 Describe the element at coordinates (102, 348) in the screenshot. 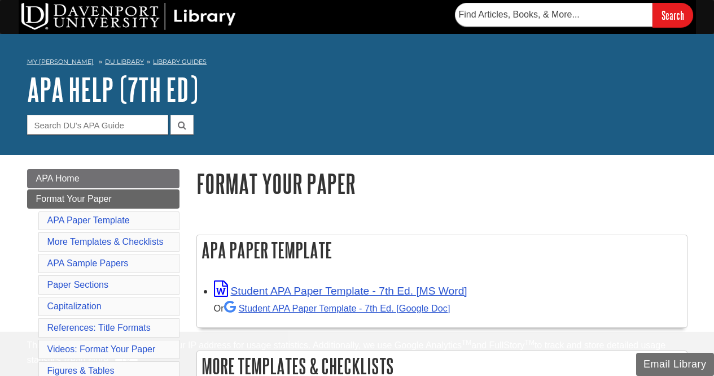

I see `a: Videos: Format Your Paper` at that location.